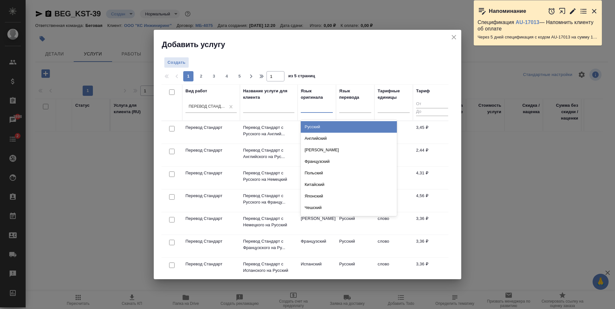 This screenshot has width=615, height=309. What do you see at coordinates (269, 199) in the screenshot?
I see `p: Перевод Стандарт с Русского на Францу...` at bounding box center [269, 199].